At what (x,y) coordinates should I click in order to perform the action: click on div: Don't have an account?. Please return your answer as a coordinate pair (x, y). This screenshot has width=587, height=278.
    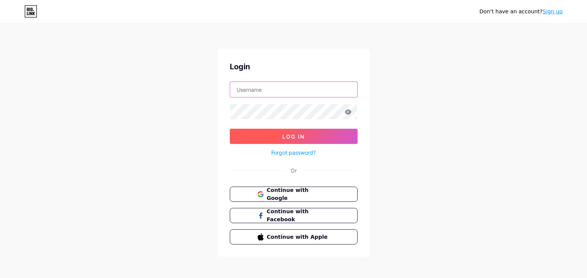
    Looking at the image, I should click on (521, 11).